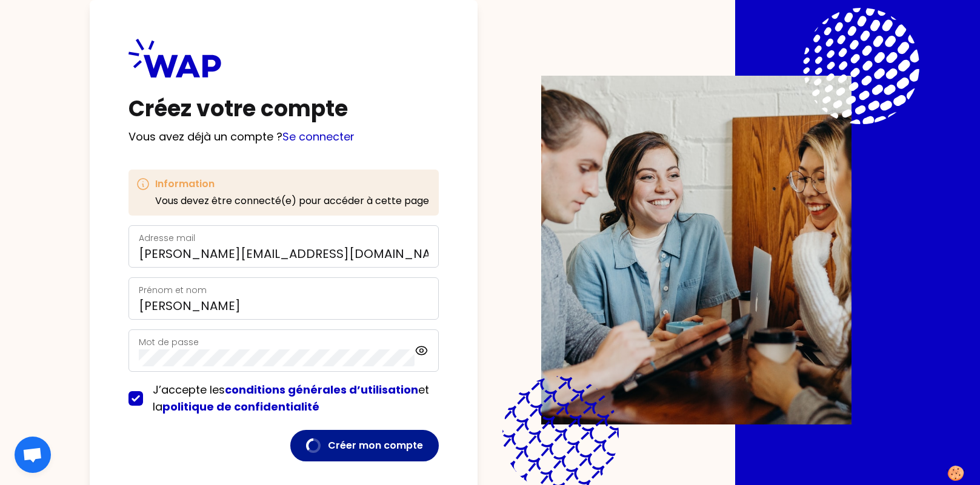 This screenshot has height=485, width=980. What do you see at coordinates (167, 238) in the screenshot?
I see `label: Adresse mail` at bounding box center [167, 238].